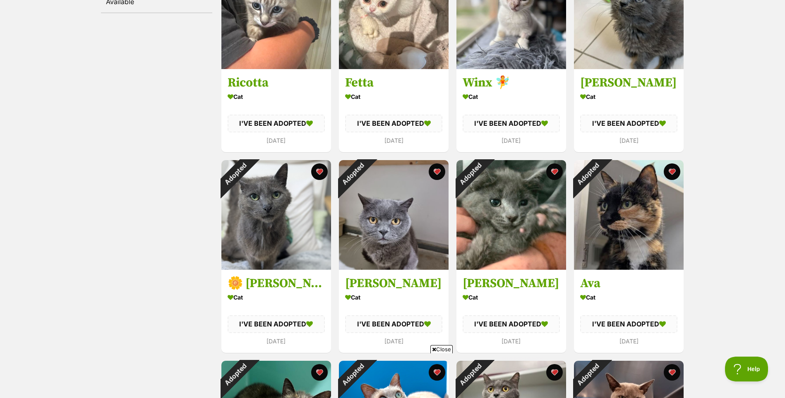  What do you see at coordinates (441, 349) in the screenshot?
I see `span: Close` at bounding box center [441, 349].